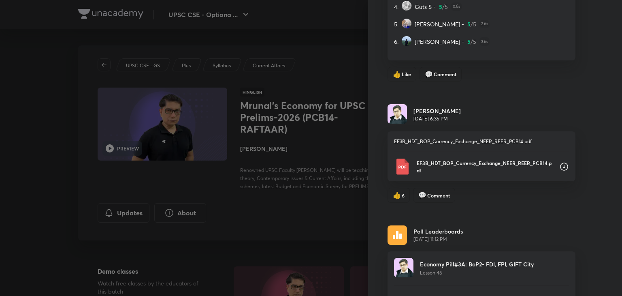  I want to click on img: rescheduled, so click(397, 235).